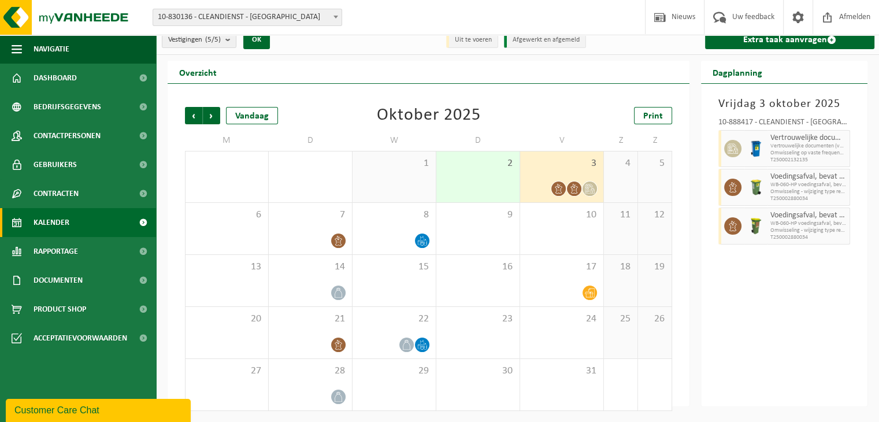 The width and height of the screenshot is (879, 422). I want to click on img: WB-0140-HPE-GN-50, so click(756, 187).